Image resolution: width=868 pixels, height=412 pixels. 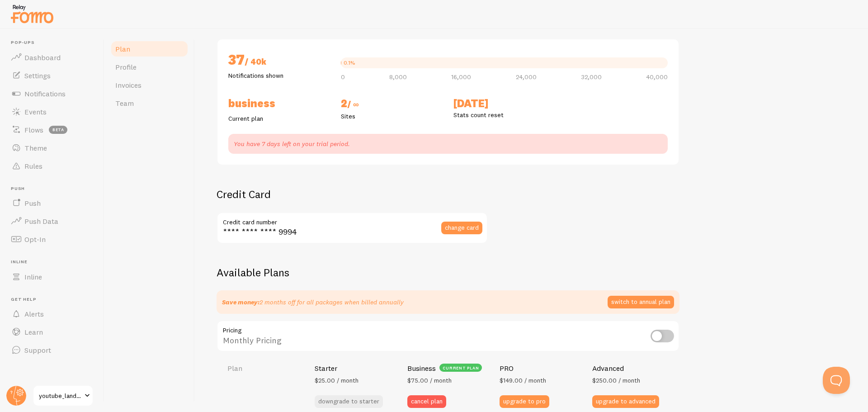 I want to click on span: change card, so click(x=461, y=228).